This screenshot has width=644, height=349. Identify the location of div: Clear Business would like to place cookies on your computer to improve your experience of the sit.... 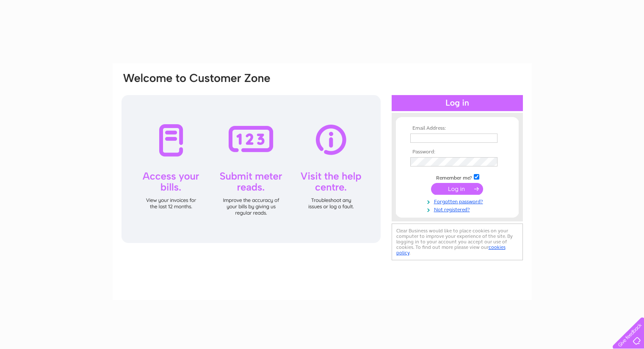
(457, 242).